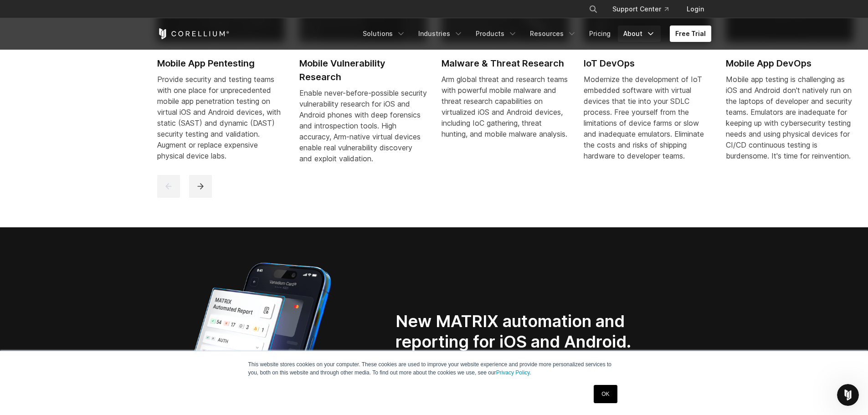 This screenshot has width=868, height=415. What do you see at coordinates (553, 34) in the screenshot?
I see `a: Resources` at bounding box center [553, 34].